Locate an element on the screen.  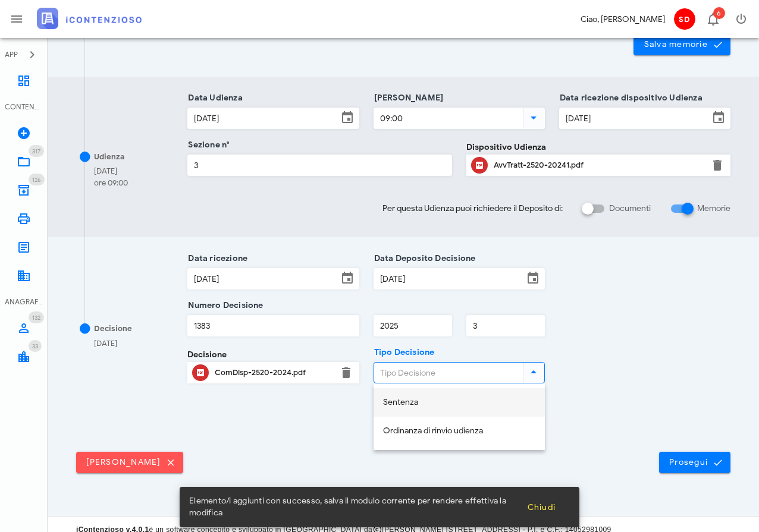
span: 132 is located at coordinates (36, 317).